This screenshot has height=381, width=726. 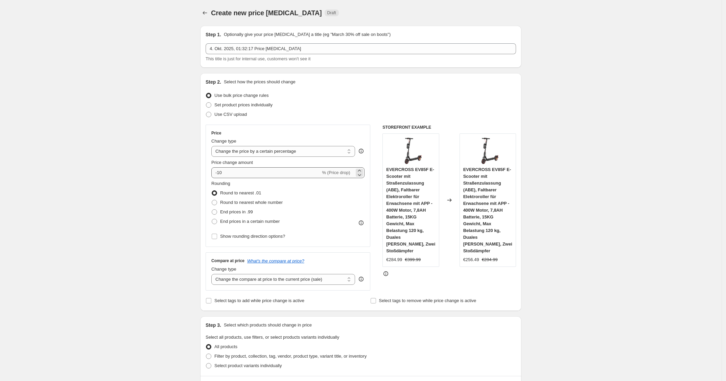 What do you see at coordinates (276, 261) in the screenshot?
I see `i: What's the compare at price?` at bounding box center [276, 261].